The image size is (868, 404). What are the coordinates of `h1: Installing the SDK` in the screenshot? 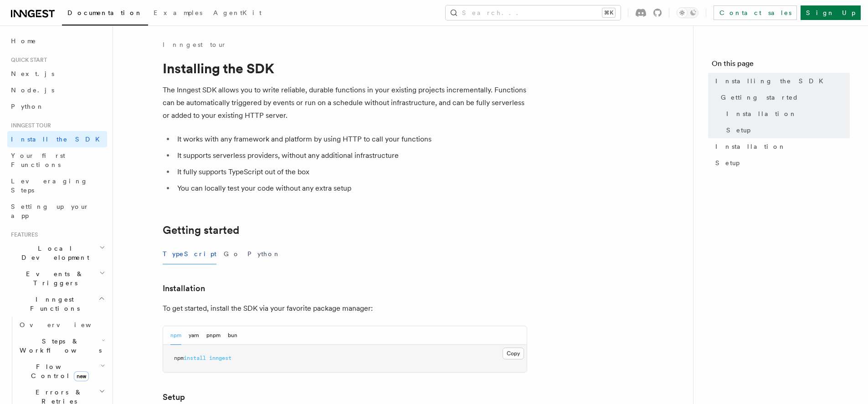 It's located at (345, 68).